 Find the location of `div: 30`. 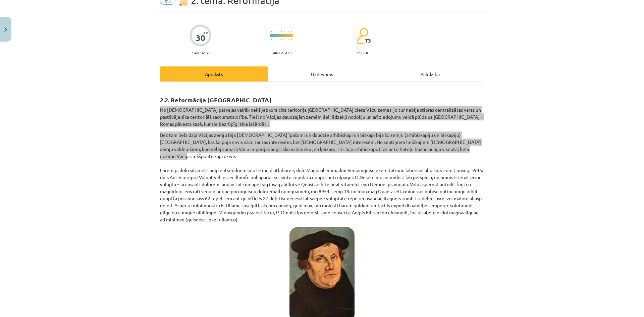

div: 30 is located at coordinates (201, 38).